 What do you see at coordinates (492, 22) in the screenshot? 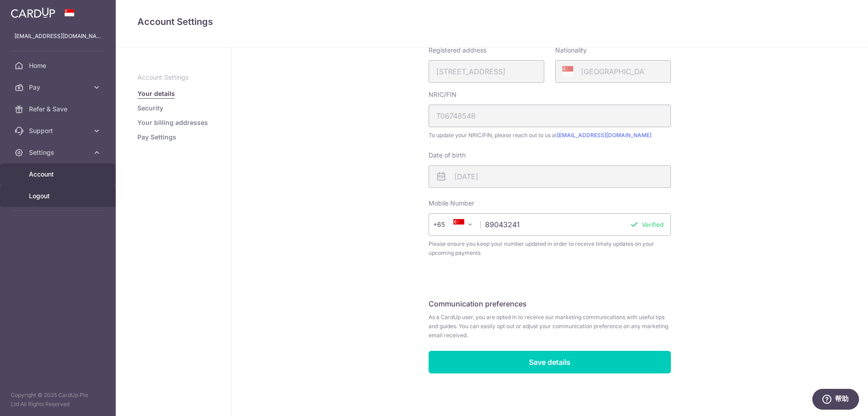
I see `h4: Account Settings` at bounding box center [492, 22].